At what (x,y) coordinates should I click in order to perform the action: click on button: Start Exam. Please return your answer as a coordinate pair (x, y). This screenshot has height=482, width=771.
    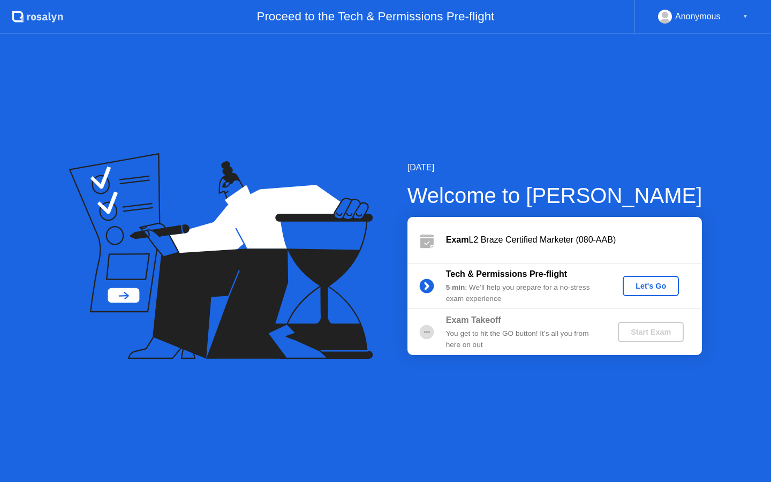
    Looking at the image, I should click on (651, 332).